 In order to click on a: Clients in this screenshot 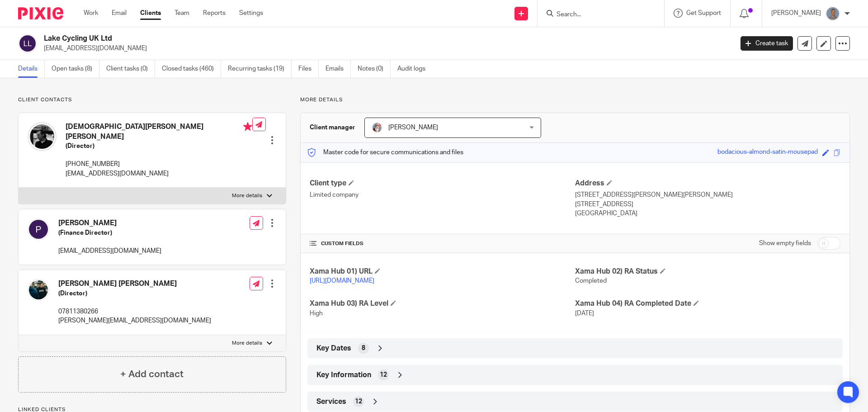, I will do `click(151, 13)`.